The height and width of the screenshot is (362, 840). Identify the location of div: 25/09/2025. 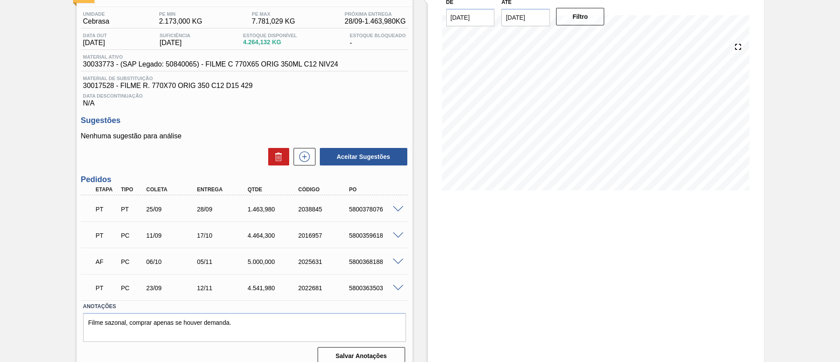
(172, 209).